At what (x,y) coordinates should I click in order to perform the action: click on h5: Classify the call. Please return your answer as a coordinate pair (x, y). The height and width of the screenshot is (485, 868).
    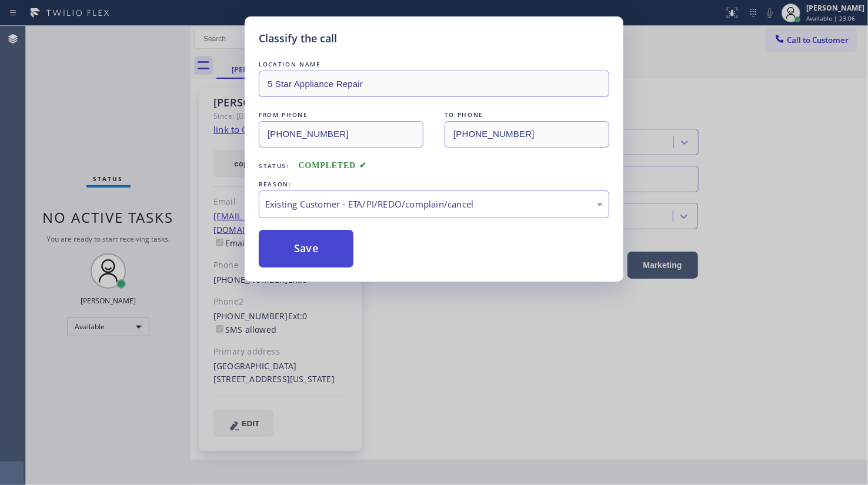
    Looking at the image, I should click on (297, 38).